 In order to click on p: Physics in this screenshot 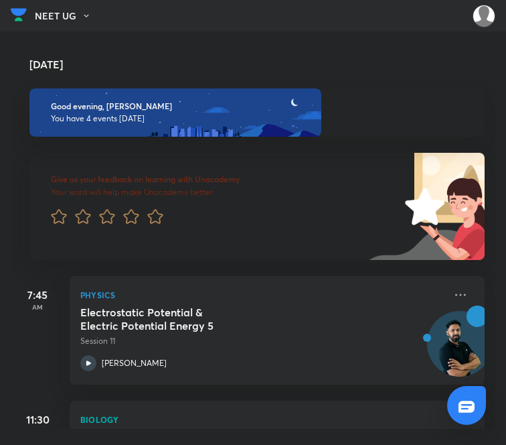, I will do `click(262, 295)`.